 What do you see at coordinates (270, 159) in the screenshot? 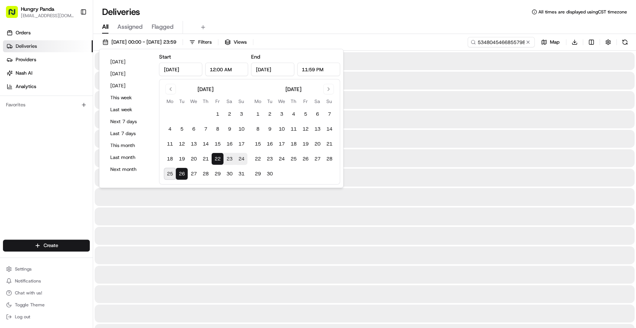
I see `button: 23` at bounding box center [270, 159].